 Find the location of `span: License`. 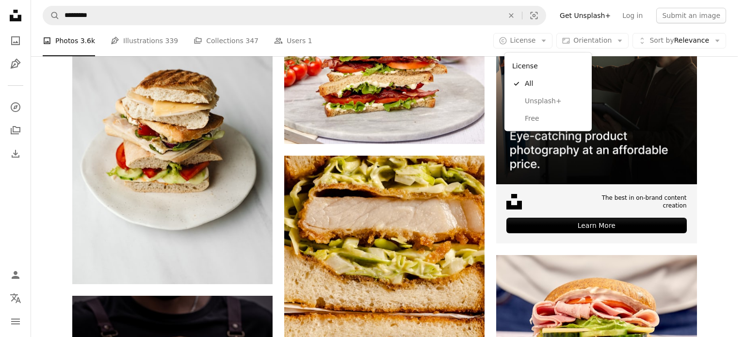

span: License is located at coordinates (523, 40).